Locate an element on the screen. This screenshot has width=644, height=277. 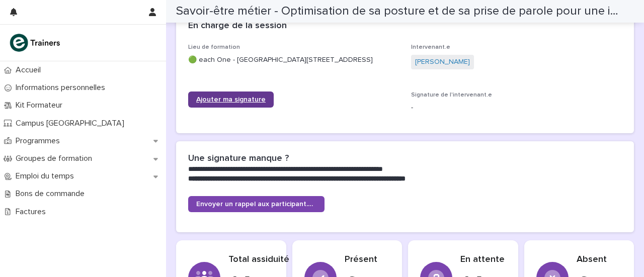
p: Absent is located at coordinates (599, 260).